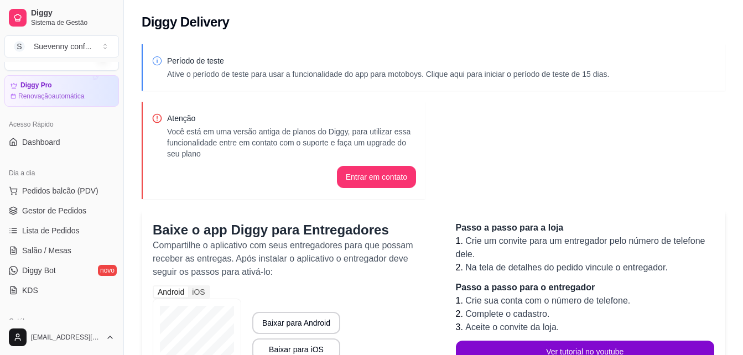 This screenshot has height=355, width=743. Describe the element at coordinates (72, 13) in the screenshot. I see `span: Diggy` at that location.